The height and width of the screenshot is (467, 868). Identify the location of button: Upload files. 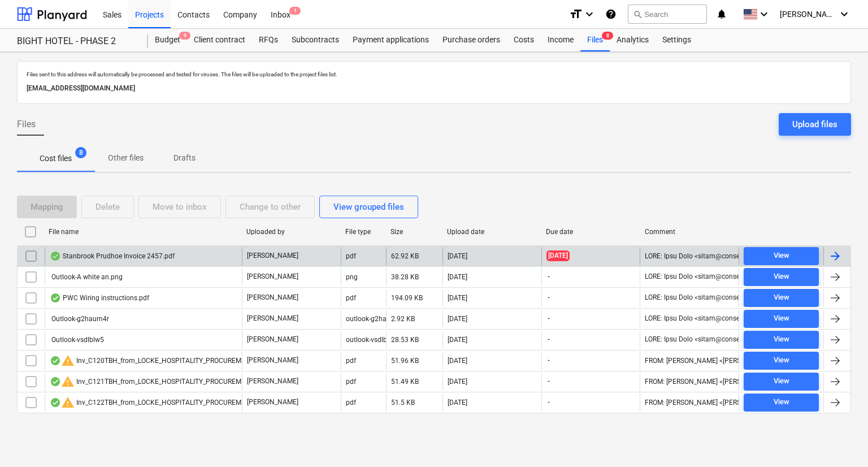
(815, 125).